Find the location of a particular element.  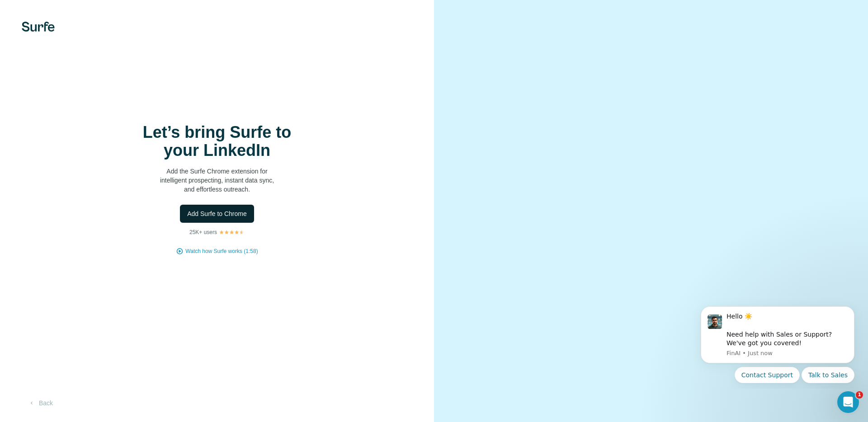

p: Add the Surfe Chrome extension for intelligent prospecting, instant data sync, and effortless out... is located at coordinates (217, 180).